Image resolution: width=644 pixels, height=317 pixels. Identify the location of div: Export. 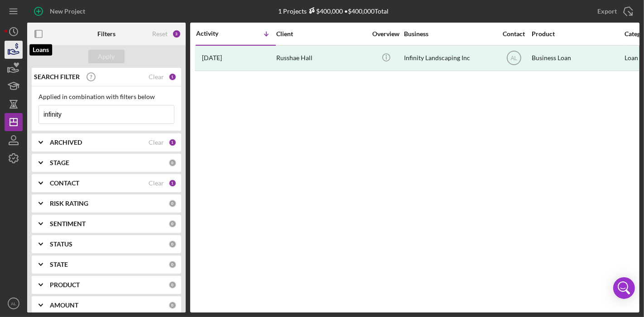
(607, 11).